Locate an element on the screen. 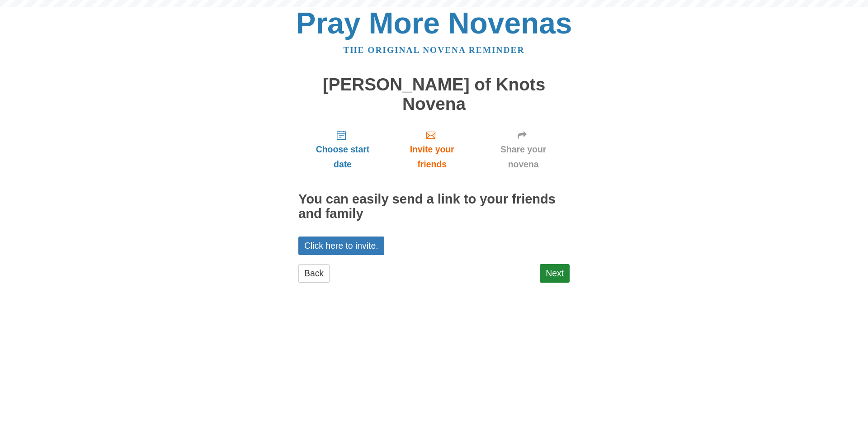 This screenshot has width=868, height=431. a: Back is located at coordinates (314, 274).